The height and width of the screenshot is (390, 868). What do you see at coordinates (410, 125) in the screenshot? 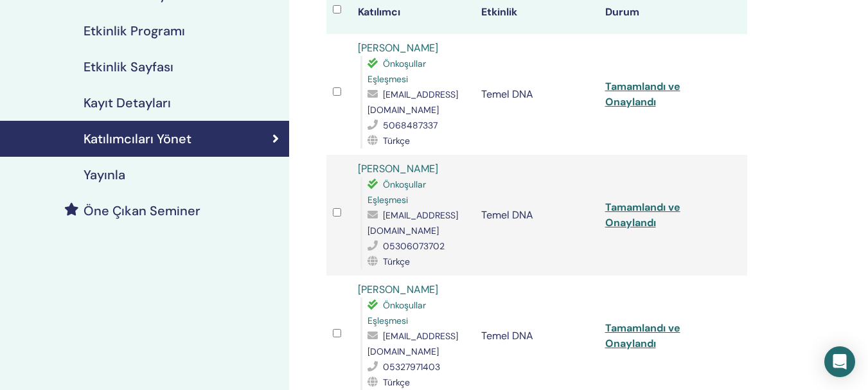
I see `font: 5068487337` at bounding box center [410, 125].